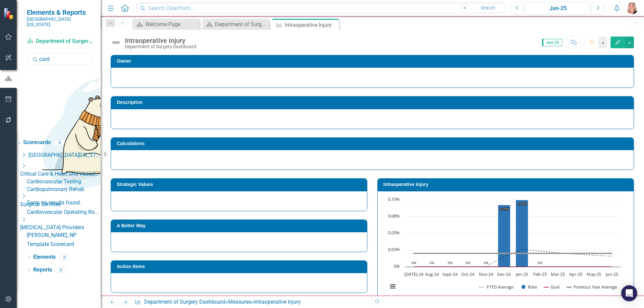 The height and width of the screenshot is (308, 644). Describe the element at coordinates (450, 274) in the screenshot. I see `text: Sept-24` at that location.